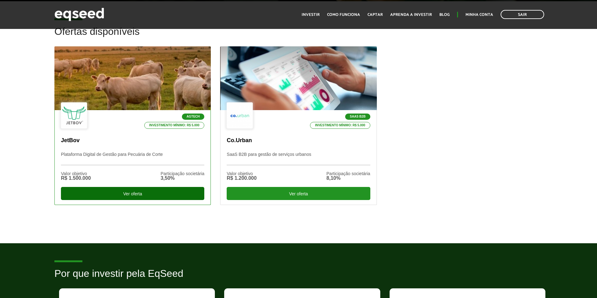  Describe the element at coordinates (298, 126) in the screenshot. I see `a: SaaS B2B Investimento mínimo: R$ 5.000 Co.Urban SaaS B2B para gestão de serviços urbanos Valor ob...` at that location.